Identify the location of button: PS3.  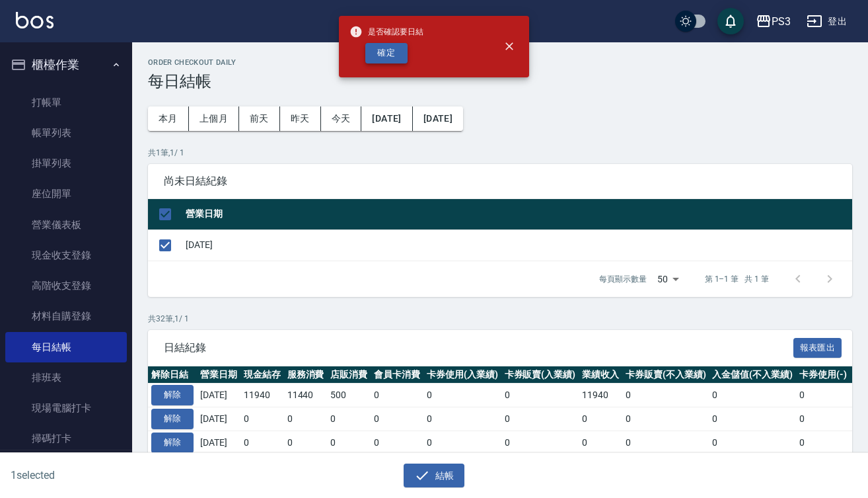
(773, 21).